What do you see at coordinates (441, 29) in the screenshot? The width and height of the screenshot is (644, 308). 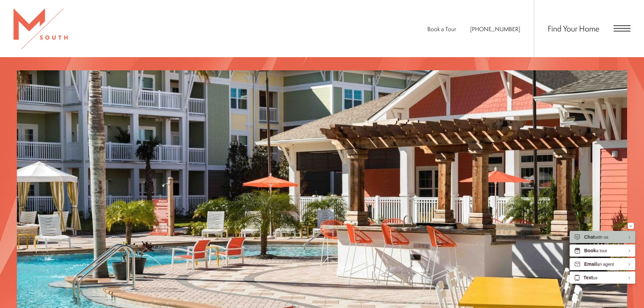 I see `a: Book a Tour` at bounding box center [441, 29].